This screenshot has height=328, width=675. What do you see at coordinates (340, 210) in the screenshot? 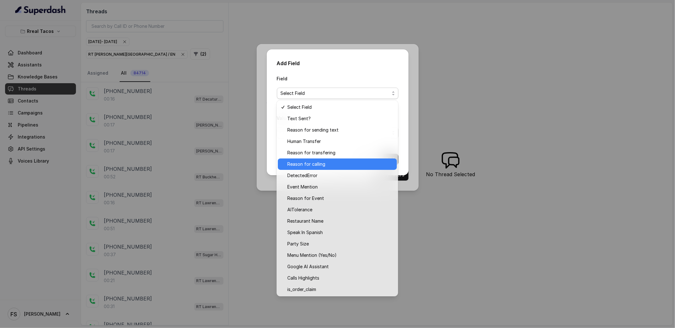
I see `span: AITolerance` at bounding box center [340, 210].